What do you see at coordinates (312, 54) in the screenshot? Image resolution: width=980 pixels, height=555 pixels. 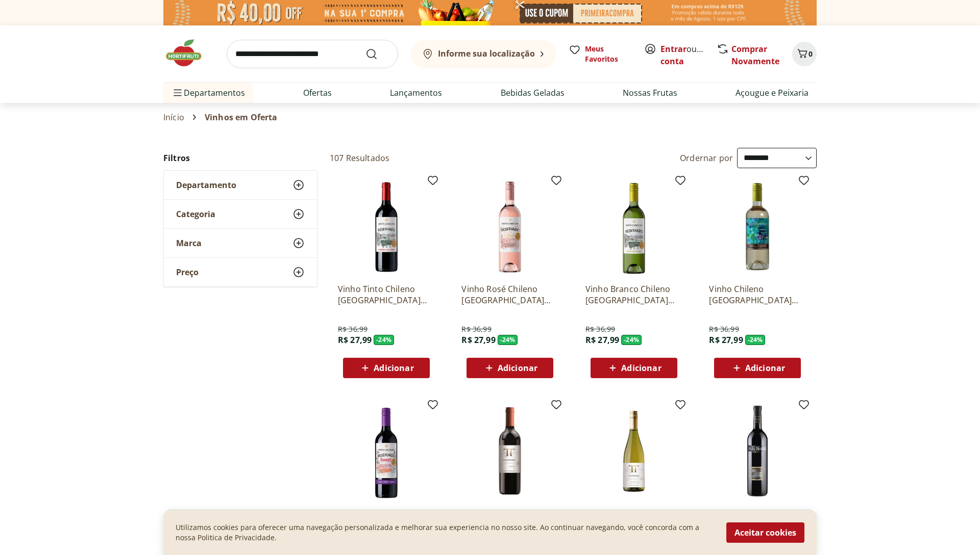 I see `input: search` at bounding box center [312, 54].